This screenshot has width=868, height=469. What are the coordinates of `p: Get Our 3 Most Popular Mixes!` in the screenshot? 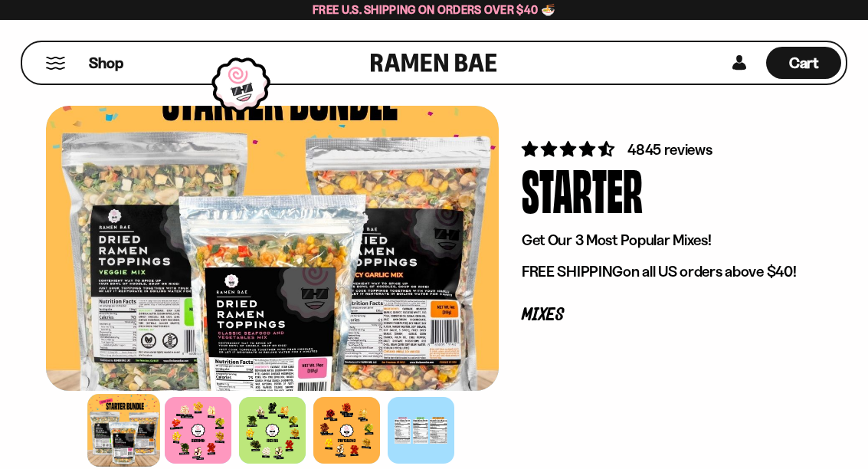 It's located at (661, 240).